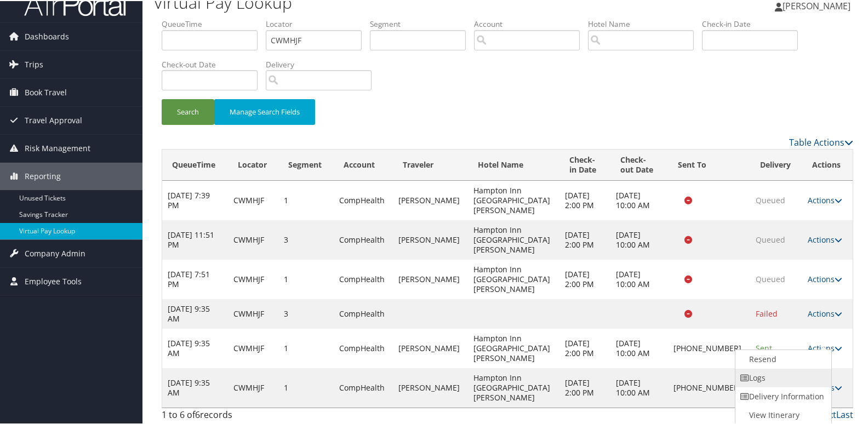 The height and width of the screenshot is (424, 868). What do you see at coordinates (55, 253) in the screenshot?
I see `span: Company Admin` at bounding box center [55, 253].